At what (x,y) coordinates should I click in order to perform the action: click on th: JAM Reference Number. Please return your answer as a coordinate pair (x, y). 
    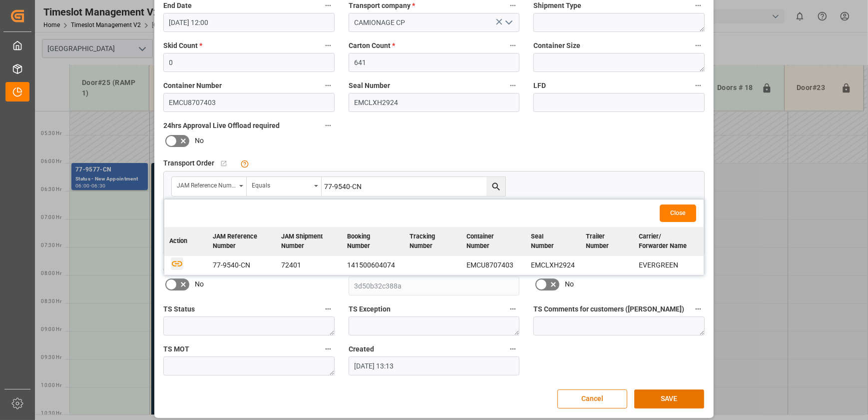
    Looking at the image, I should click on (242, 242).